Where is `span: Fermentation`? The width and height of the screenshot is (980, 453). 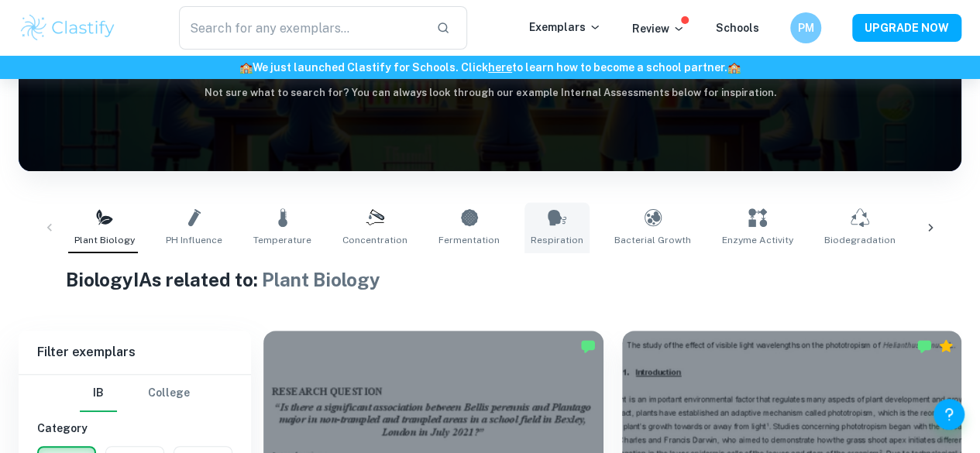
span: Fermentation is located at coordinates (469, 240).